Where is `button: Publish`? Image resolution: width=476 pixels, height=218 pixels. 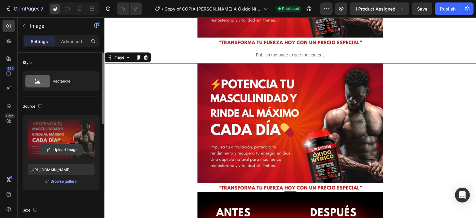
button: Publish is located at coordinates (448, 9).